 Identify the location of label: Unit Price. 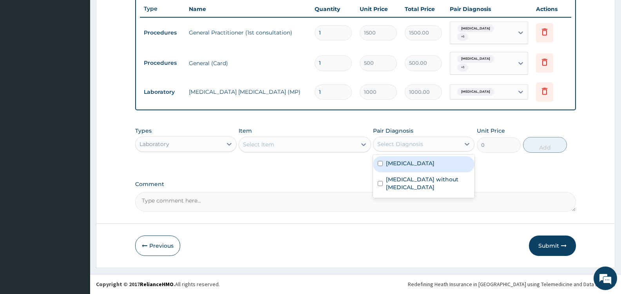
(491, 131).